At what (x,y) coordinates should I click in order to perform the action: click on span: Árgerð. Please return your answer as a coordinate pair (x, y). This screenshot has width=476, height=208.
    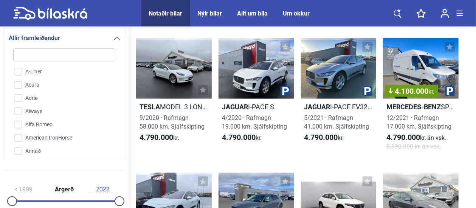
    Looking at the image, I should click on (64, 189).